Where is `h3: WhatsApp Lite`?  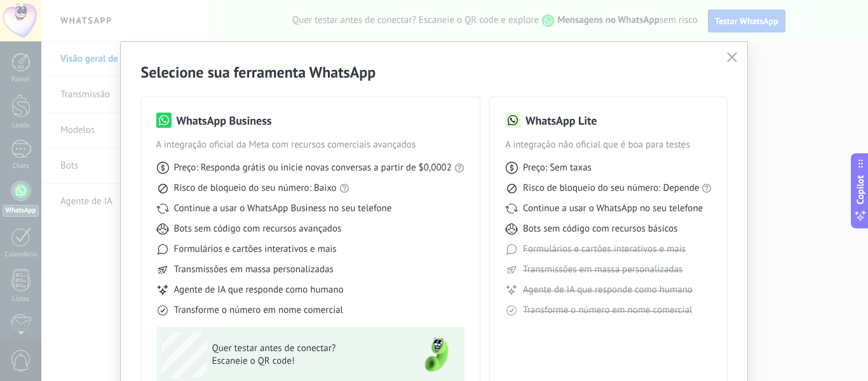 h3: WhatsApp Lite is located at coordinates (561, 120).